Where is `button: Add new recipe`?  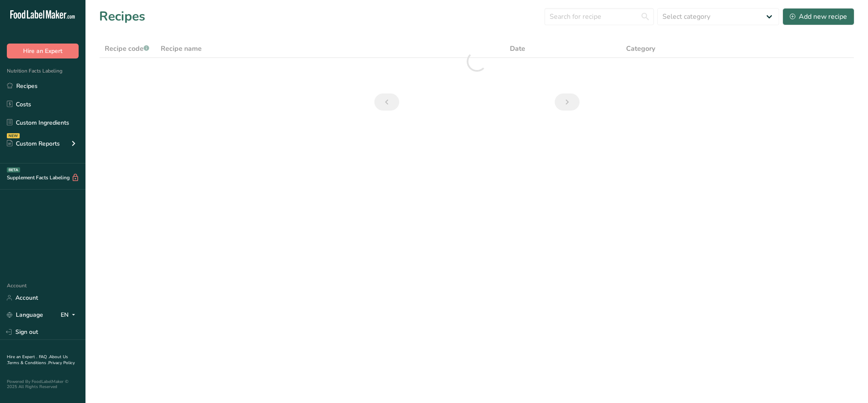 button: Add new recipe is located at coordinates (818, 17).